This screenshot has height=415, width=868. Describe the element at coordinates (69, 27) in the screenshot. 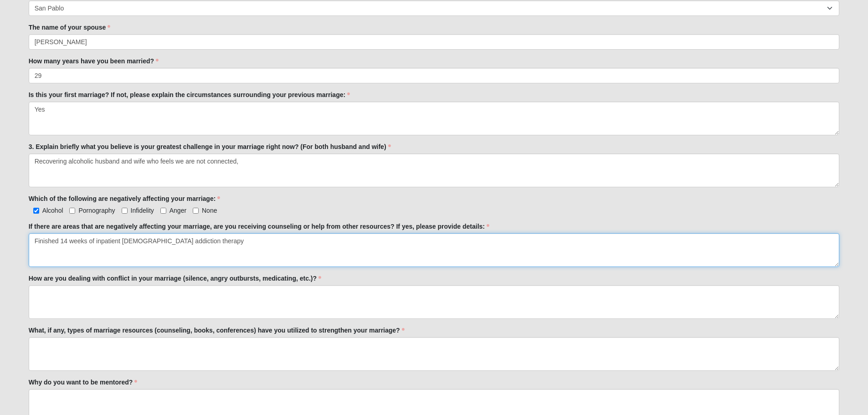

I see `label: The name of your spouse` at that location.